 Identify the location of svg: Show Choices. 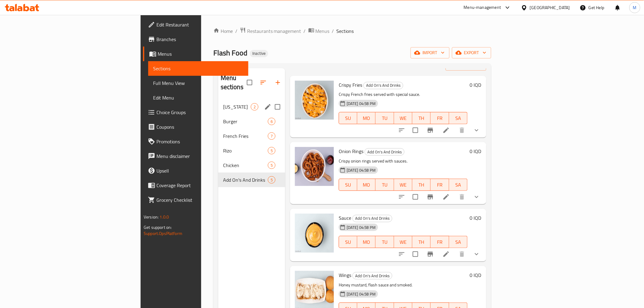
(477, 197).